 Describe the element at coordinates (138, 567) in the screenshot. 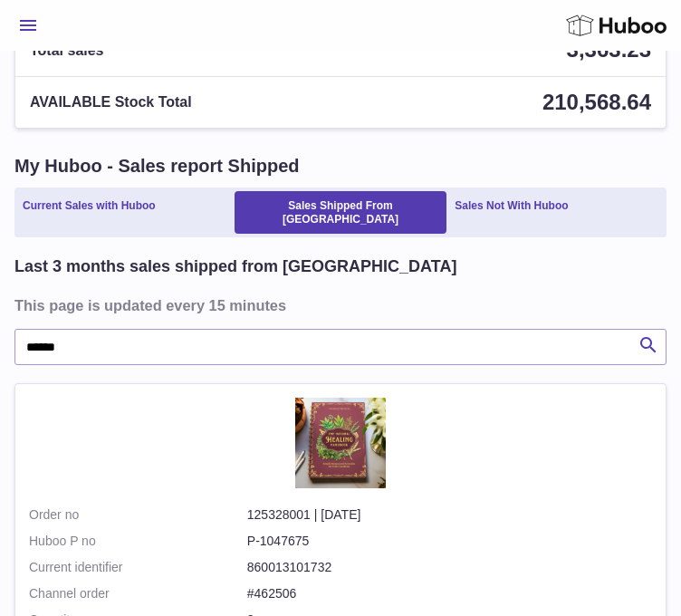

I see `dt: Current identifier` at that location.